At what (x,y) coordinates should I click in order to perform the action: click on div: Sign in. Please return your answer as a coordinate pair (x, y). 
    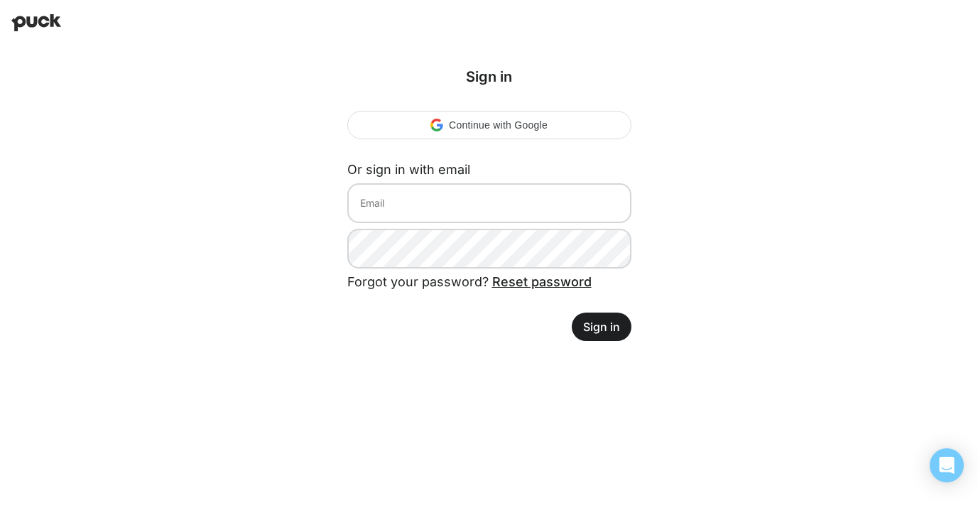
    Looking at the image, I should click on (489, 77).